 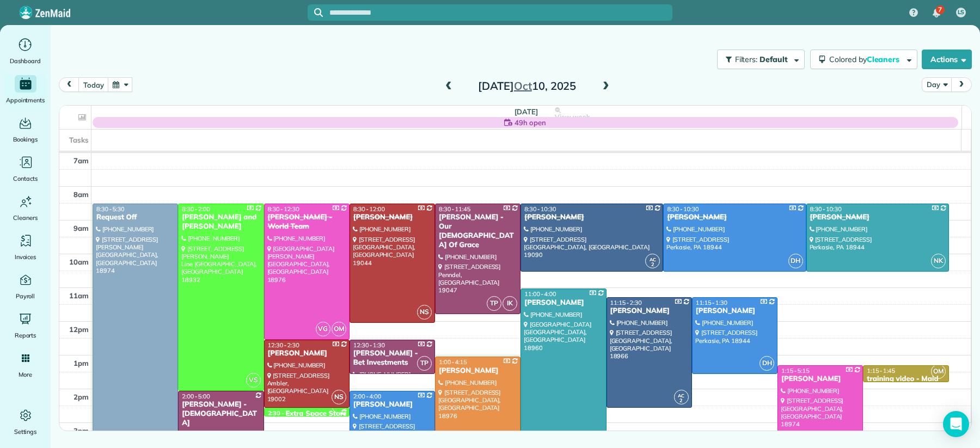 What do you see at coordinates (26, 139) in the screenshot?
I see `span: Bookings` at bounding box center [26, 139].